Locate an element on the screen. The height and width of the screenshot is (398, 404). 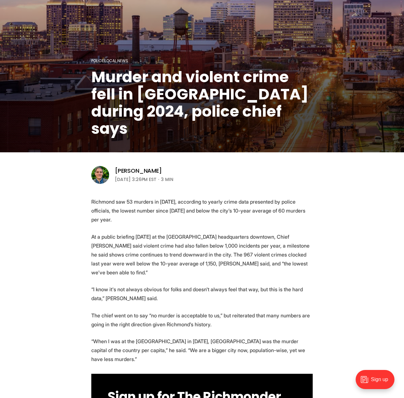
p: The chief went on to say “no murder is acceptable to us,” but reiterated that many numbers are go... is located at coordinates (202, 320).